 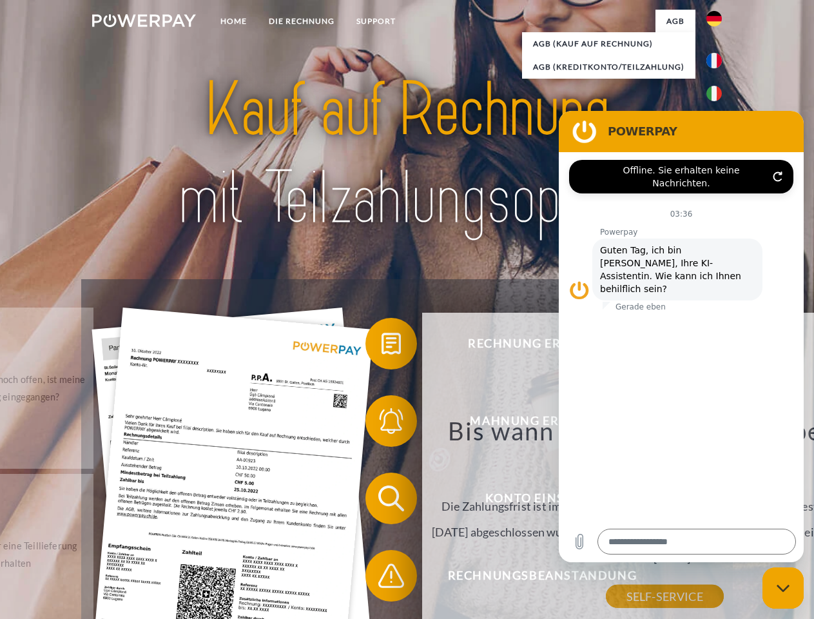 I want to click on button: Datei hochladen, so click(x=21, y=431).